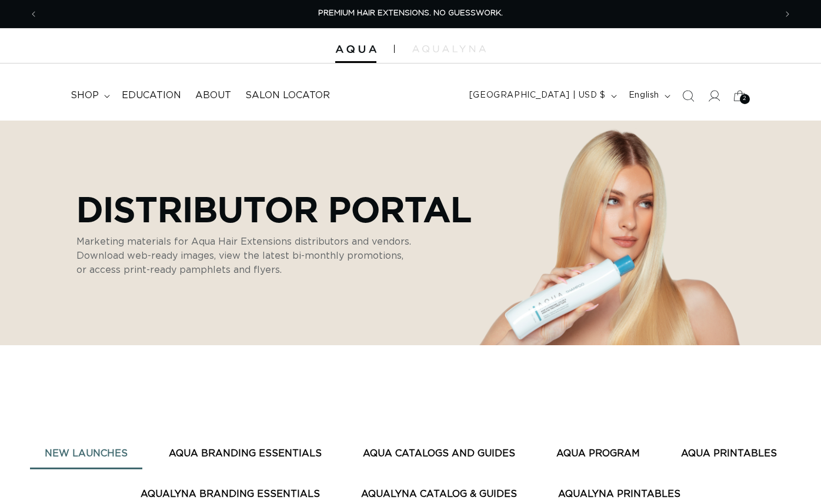 The height and width of the screenshot is (504, 821). I want to click on button: Previous announcement, so click(34, 14).